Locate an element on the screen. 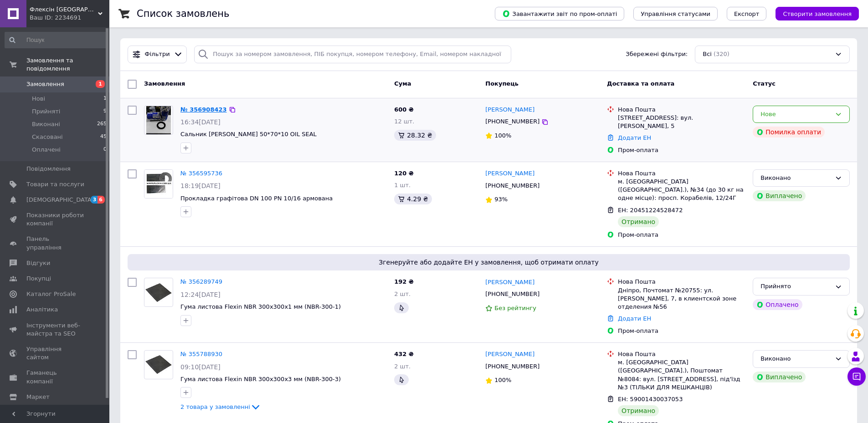 The image size is (868, 423). span: 0 is located at coordinates (105, 150).